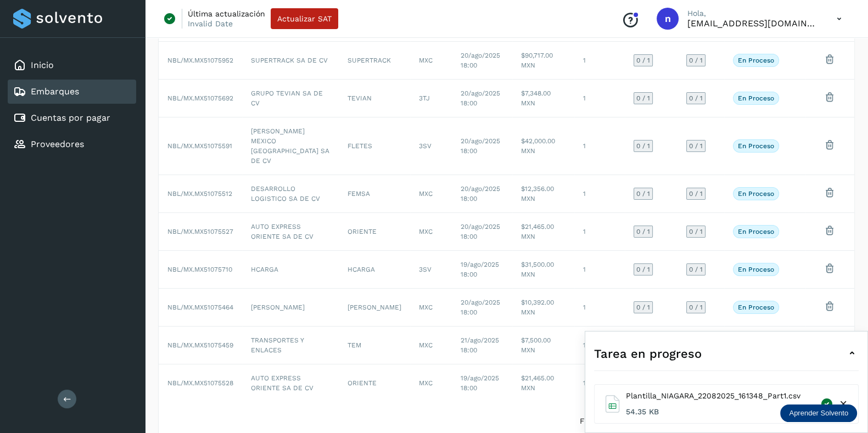 This screenshot has height=433, width=868. Describe the element at coordinates (290, 98) in the screenshot. I see `td: GRUPO TEVIAN SA DE CV` at that location.